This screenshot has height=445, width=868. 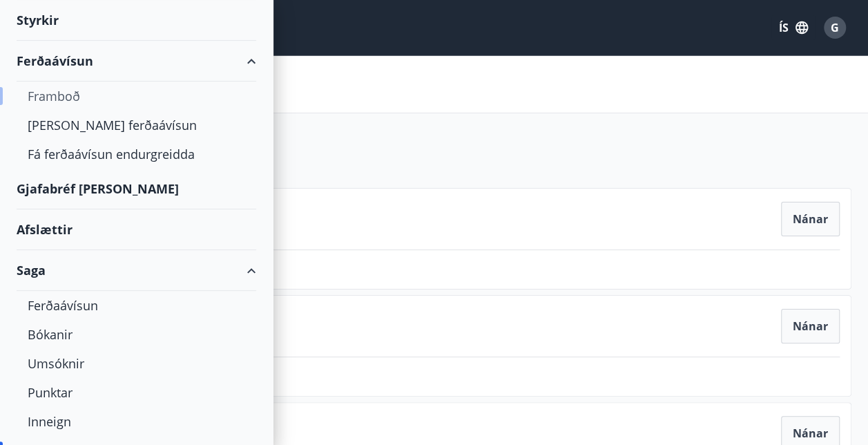 What do you see at coordinates (136, 393) in the screenshot?
I see `div: Punktar` at bounding box center [136, 393].